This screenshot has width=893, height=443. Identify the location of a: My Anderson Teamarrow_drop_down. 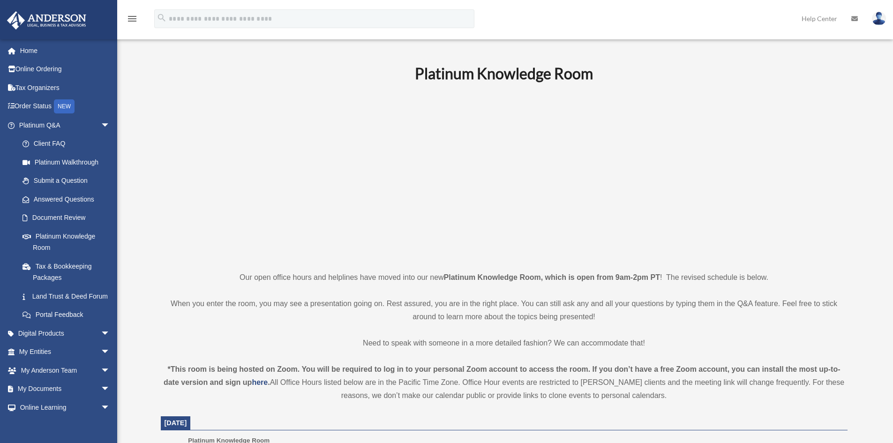
(65, 370).